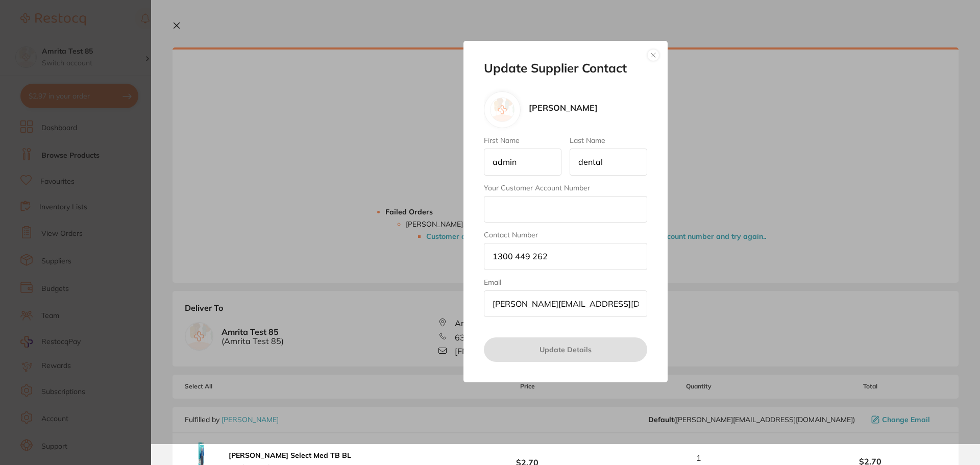 The height and width of the screenshot is (465, 980). I want to click on label: First Name, so click(522, 140).